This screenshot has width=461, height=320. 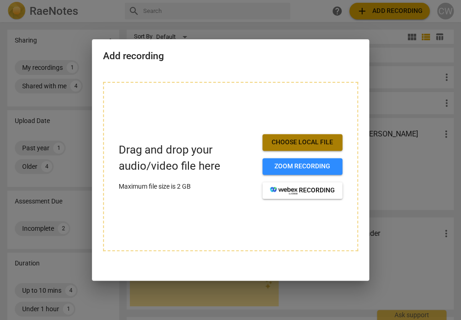 What do you see at coordinates (302, 166) in the screenshot?
I see `span: Zoom recording` at bounding box center [302, 166].